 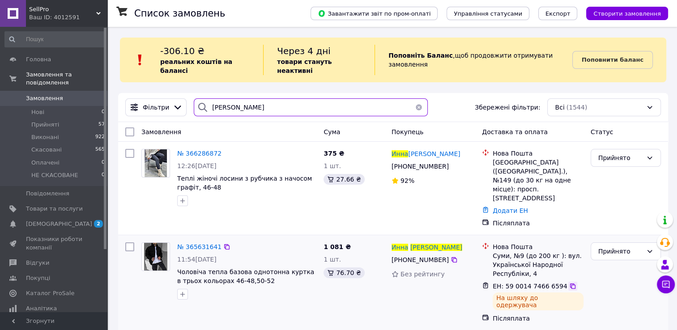 What do you see at coordinates (196, 66) in the screenshot?
I see `b: реальних коштів на балансі` at bounding box center [196, 66].